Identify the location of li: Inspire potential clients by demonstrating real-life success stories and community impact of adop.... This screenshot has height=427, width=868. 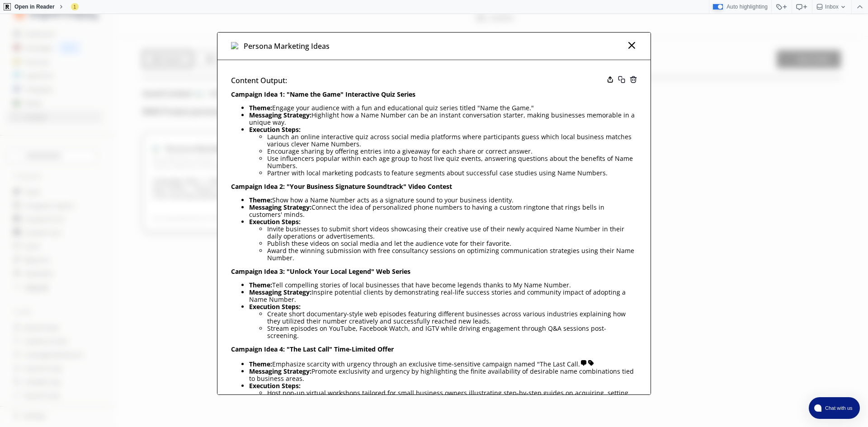
(443, 296).